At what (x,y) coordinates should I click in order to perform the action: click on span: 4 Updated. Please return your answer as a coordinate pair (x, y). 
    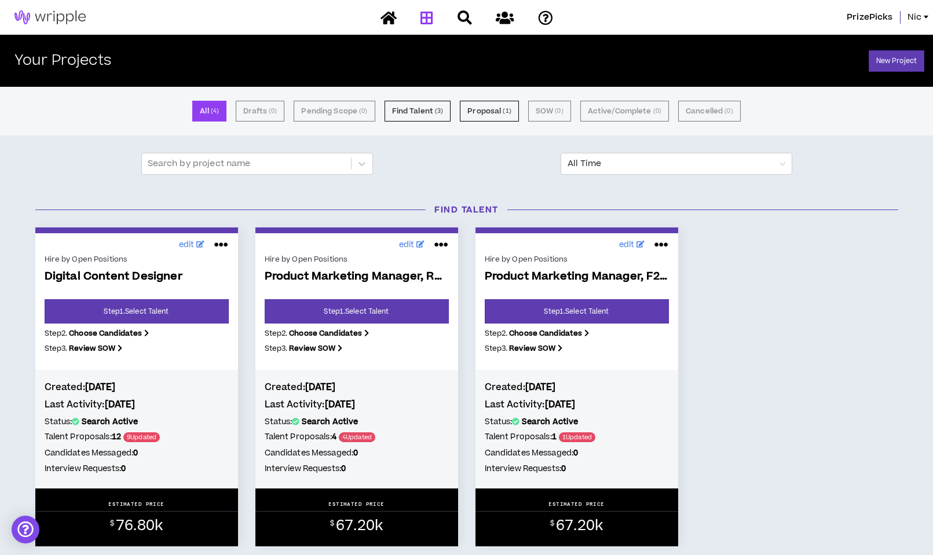
    Looking at the image, I should click on (357, 437).